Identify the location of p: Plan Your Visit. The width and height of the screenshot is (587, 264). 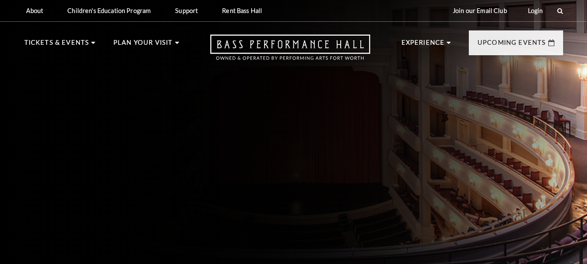
(143, 45).